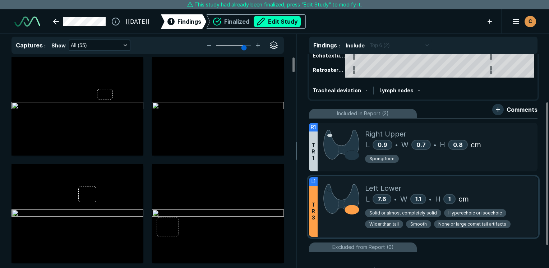  What do you see at coordinates (355, 45) in the screenshot?
I see `span: Include` at bounding box center [355, 45].